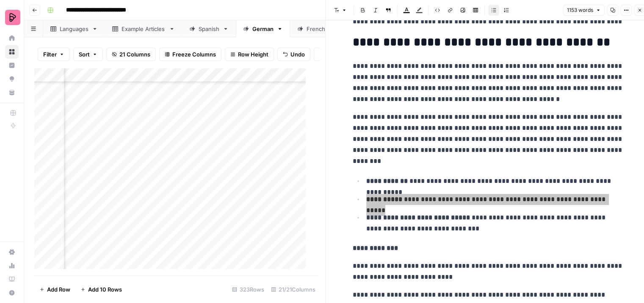  What do you see at coordinates (143, 29) in the screenshot?
I see `div: Example Articles` at bounding box center [143, 29].